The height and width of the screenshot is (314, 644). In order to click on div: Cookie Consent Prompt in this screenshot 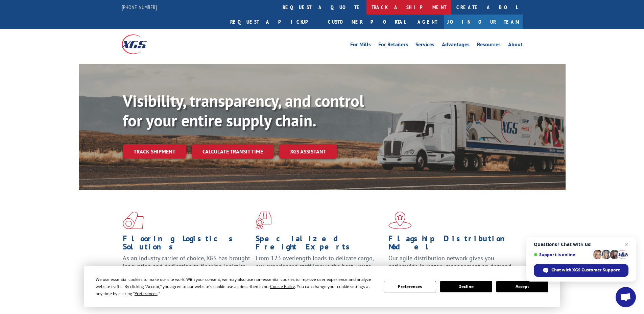, I will do `click(322, 287)`.